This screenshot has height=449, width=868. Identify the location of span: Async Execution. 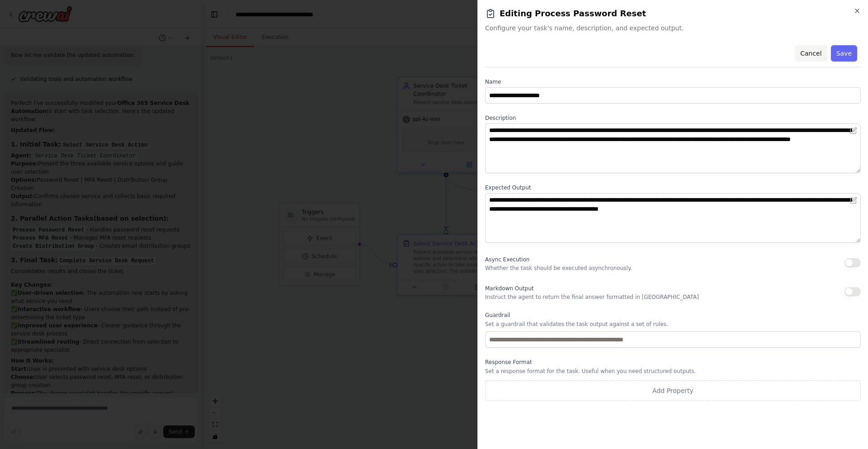
(507, 260).